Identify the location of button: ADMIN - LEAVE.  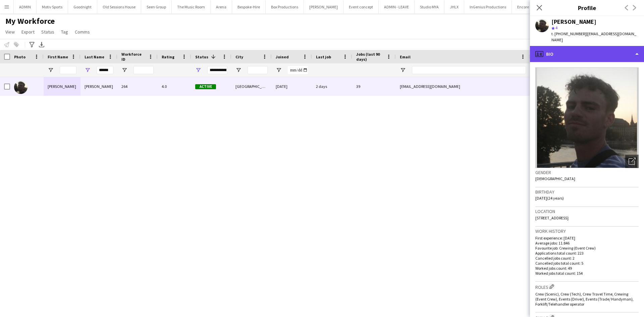
(397, 6).